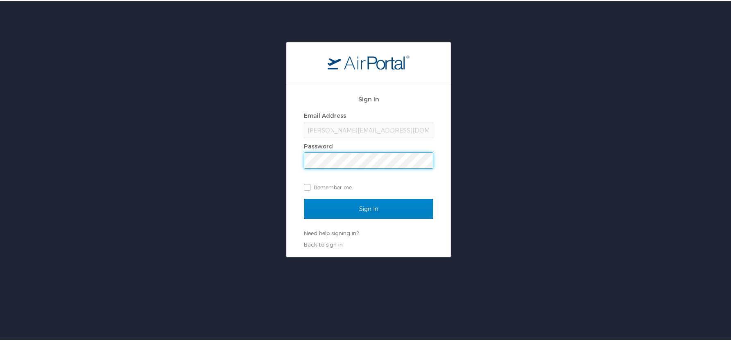 Image resolution: width=731 pixels, height=341 pixels. I want to click on a: Back to sign in, so click(323, 244).